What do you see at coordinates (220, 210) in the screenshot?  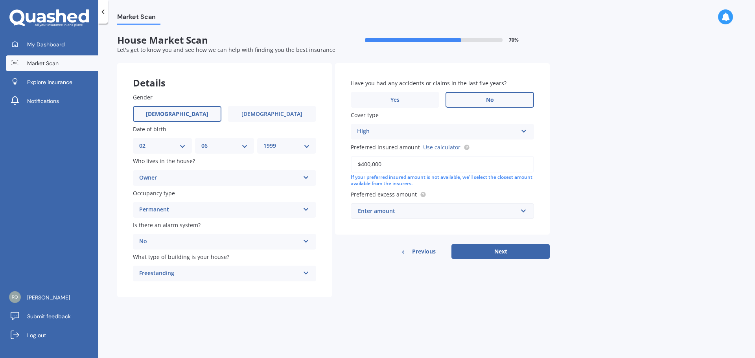 I see `div: Permanent` at bounding box center [220, 210].